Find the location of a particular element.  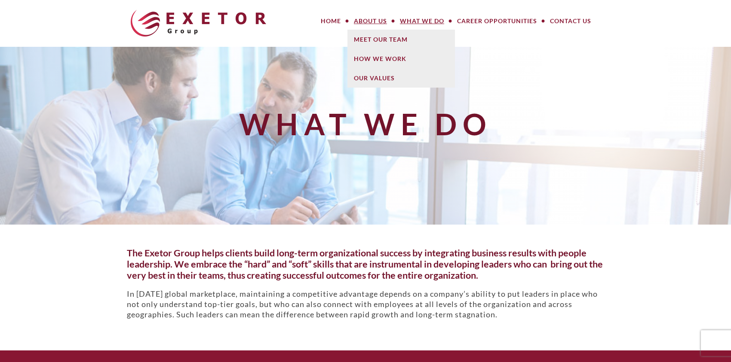

h1: What We Do is located at coordinates (365, 124).